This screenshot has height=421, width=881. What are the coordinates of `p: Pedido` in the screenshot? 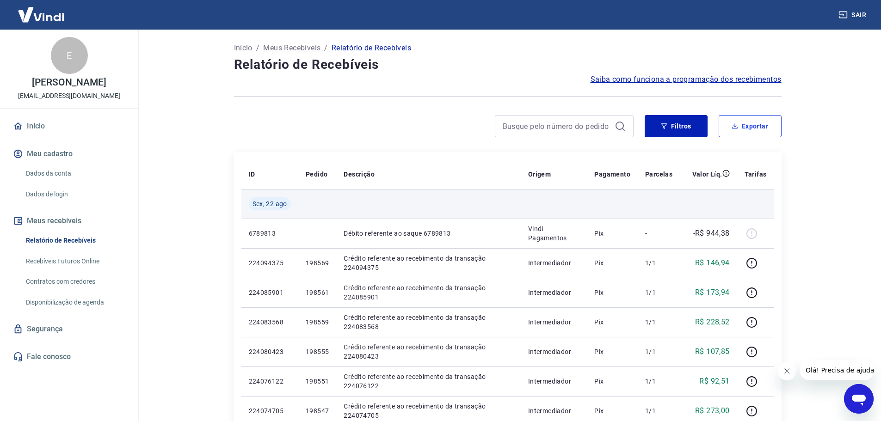 It's located at (316, 174).